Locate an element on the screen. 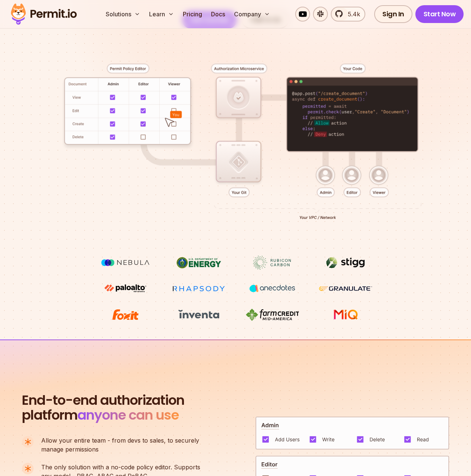 This screenshot has width=471, height=476. span: Allow your entire team - from devs to sales, to securely is located at coordinates (120, 441).